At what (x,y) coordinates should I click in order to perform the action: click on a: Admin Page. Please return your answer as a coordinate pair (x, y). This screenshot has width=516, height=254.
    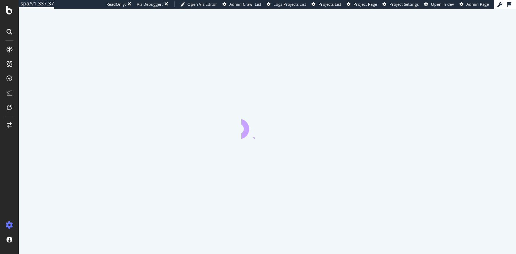
    Looking at the image, I should click on (474, 4).